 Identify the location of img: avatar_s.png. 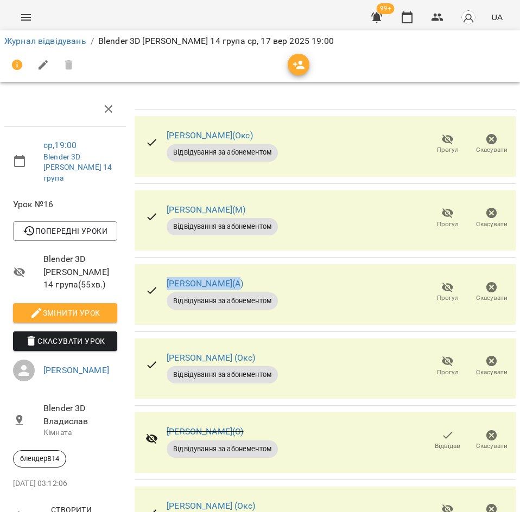
(468, 17).